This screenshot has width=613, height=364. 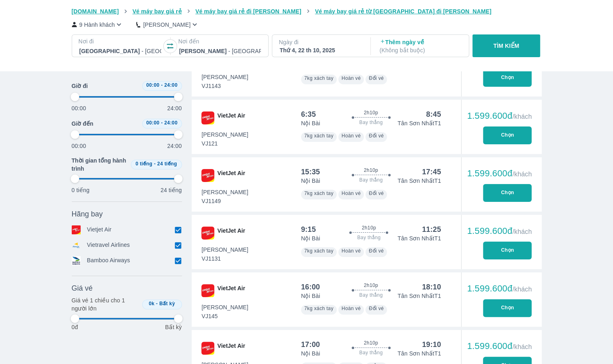 What do you see at coordinates (173, 327) in the screenshot?
I see `p: Bất kỳ` at bounding box center [173, 327].